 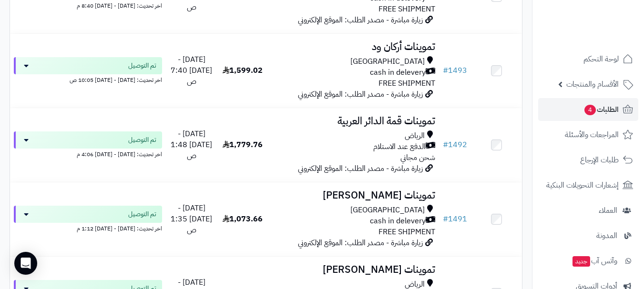 What do you see at coordinates (243, 145) in the screenshot?
I see `span: 1,779.76` at bounding box center [243, 145].